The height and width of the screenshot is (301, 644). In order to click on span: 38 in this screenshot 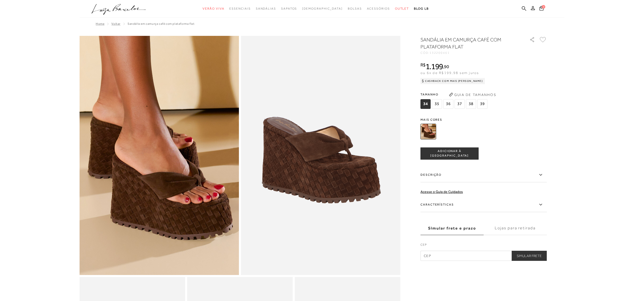, I will do `click(471, 104)`.